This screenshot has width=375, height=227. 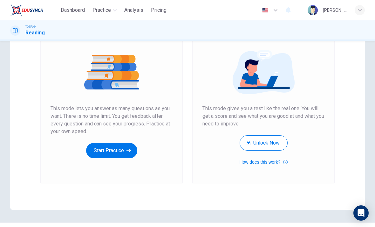 I want to click on button: How does this work?, so click(x=263, y=162).